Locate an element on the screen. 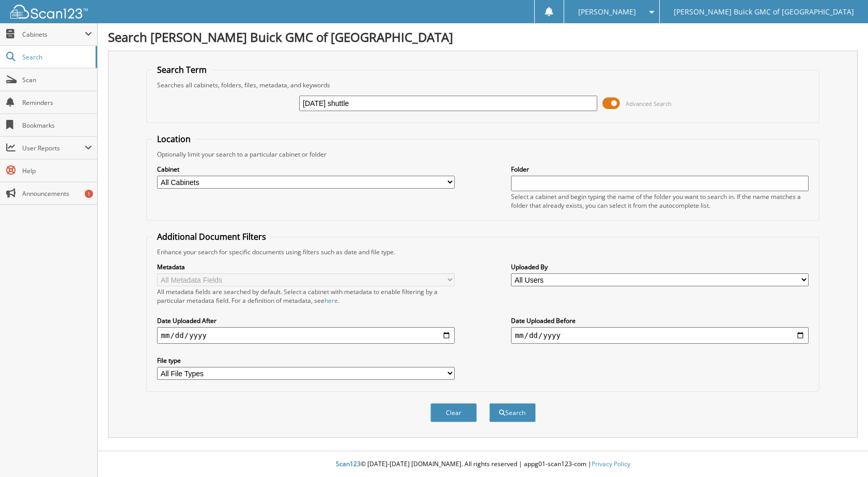 This screenshot has width=868, height=477. legend: Search Term is located at coordinates (182, 69).